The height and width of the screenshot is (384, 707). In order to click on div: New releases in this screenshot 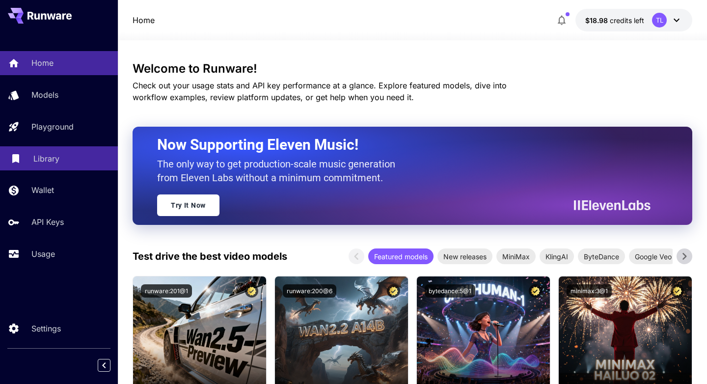, I will do `click(465, 256)`.